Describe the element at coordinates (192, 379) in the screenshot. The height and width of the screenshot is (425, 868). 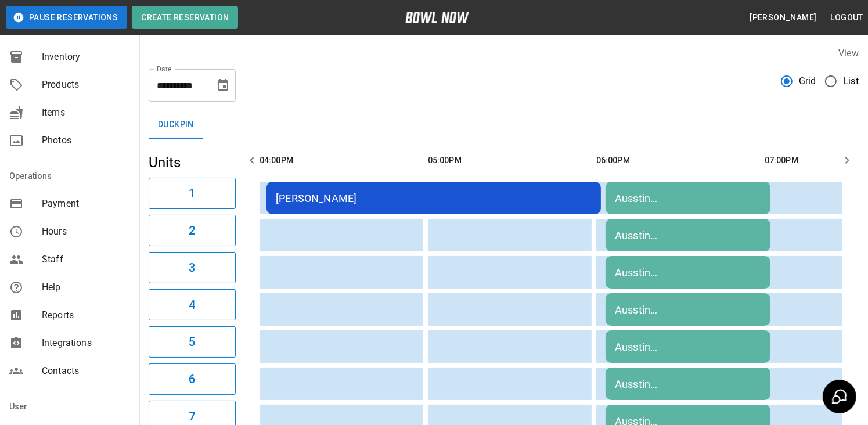
I see `button: 6` at that location.